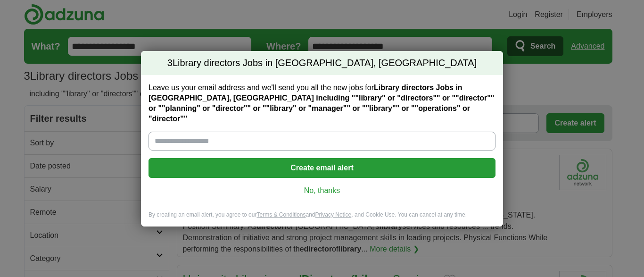  Describe the element at coordinates (322, 219) in the screenshot. I see `div: By creating an email alert, you agree to our and , and Cookie Use. You can cancel at any time.` at that location.